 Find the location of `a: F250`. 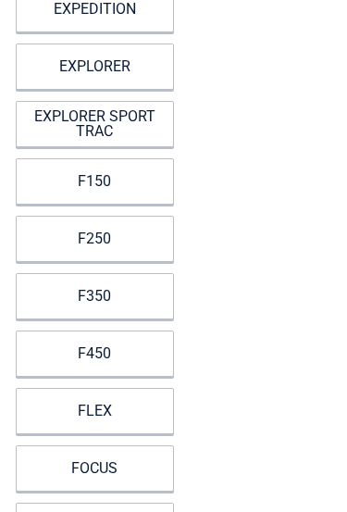

a: F250 is located at coordinates (94, 239).